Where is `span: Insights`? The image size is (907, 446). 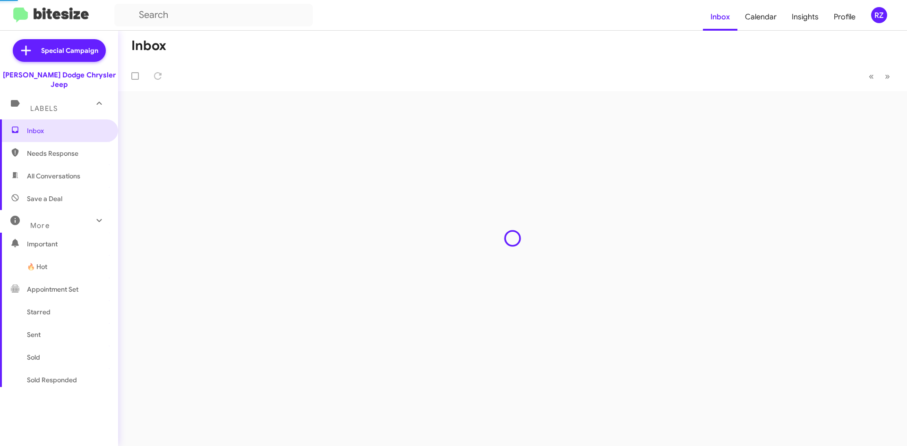 span: Insights is located at coordinates (805, 17).